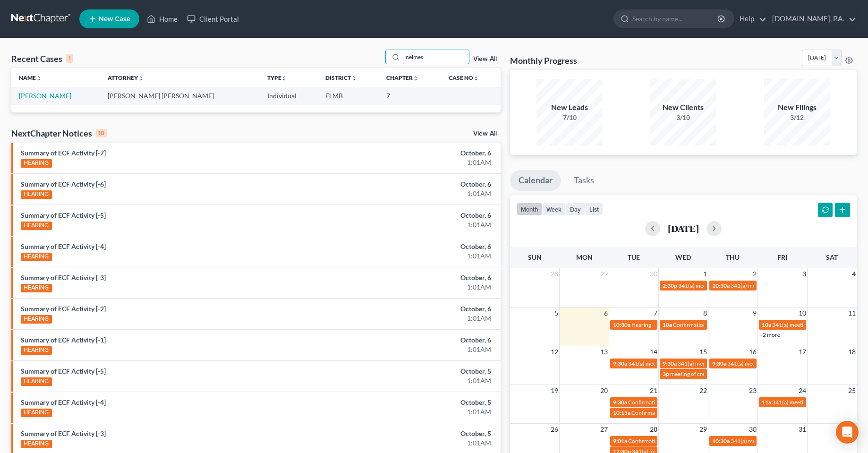  I want to click on a: Tasks, so click(584, 181).